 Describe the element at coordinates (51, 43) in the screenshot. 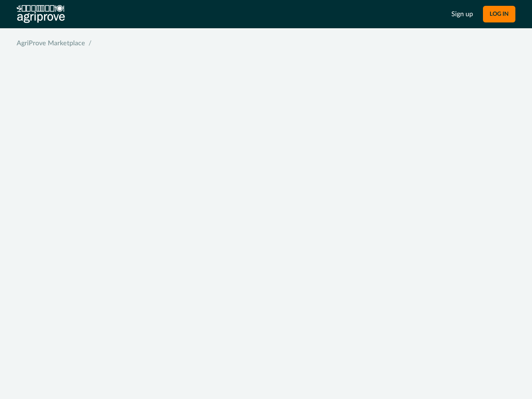

I see `a: AgriProve Marketplace` at that location.